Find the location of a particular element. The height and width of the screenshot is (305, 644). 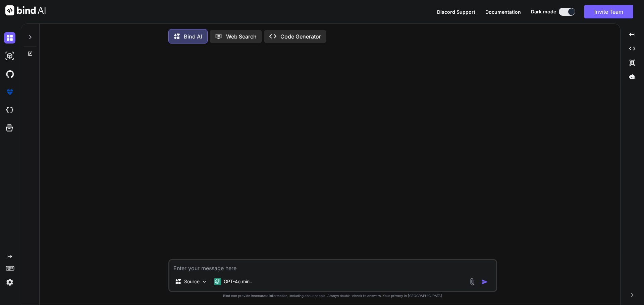

img: attachment is located at coordinates (472, 282).